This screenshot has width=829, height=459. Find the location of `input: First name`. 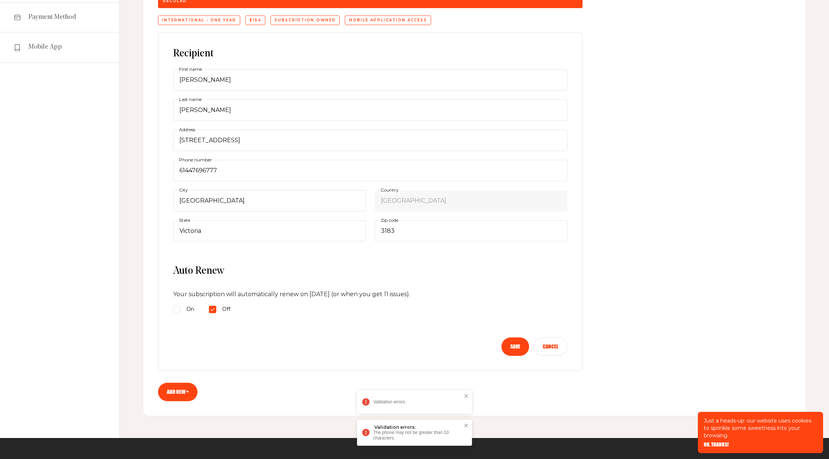

input: First name is located at coordinates (370, 80).